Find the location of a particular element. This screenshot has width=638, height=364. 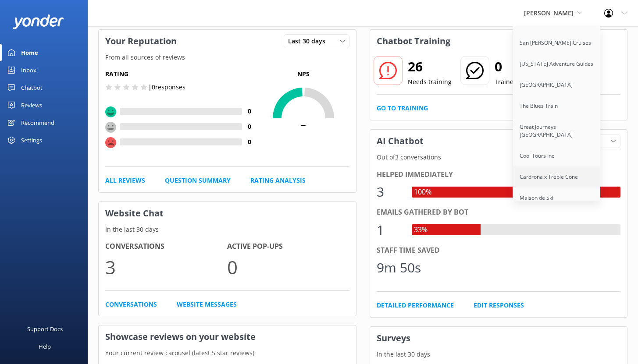

p: 3 is located at coordinates (166, 267).